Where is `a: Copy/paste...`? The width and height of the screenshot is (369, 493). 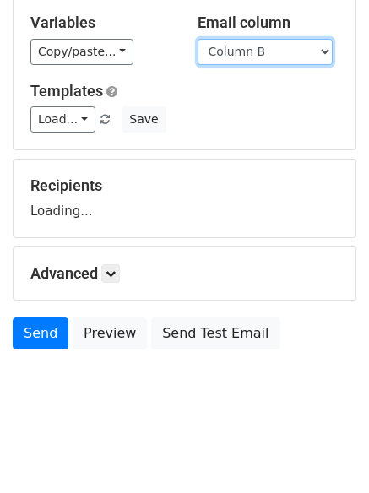
a: Copy/paste... is located at coordinates (82, 51).